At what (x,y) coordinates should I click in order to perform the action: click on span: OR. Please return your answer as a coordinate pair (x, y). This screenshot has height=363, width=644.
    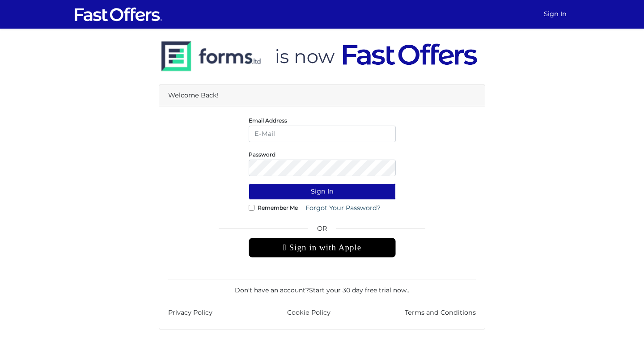
    Looking at the image, I should click on (322, 231).